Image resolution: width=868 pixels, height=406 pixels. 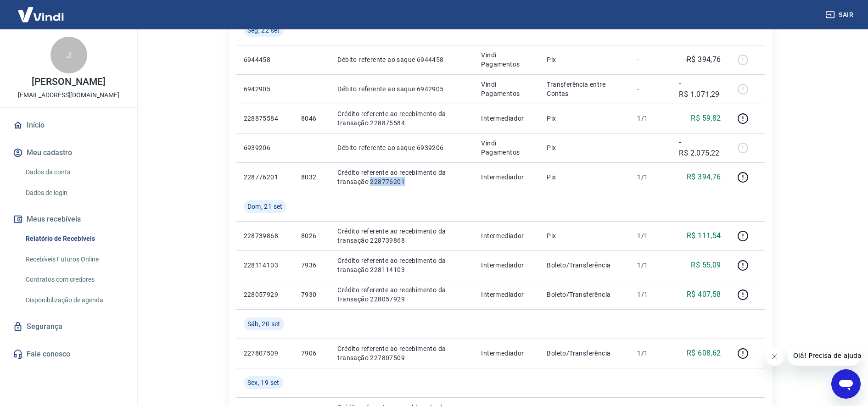 I want to click on div: J, so click(x=69, y=55).